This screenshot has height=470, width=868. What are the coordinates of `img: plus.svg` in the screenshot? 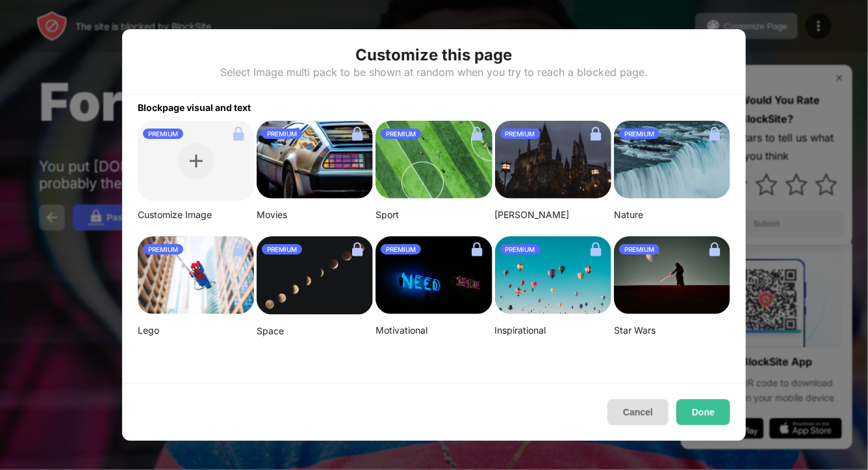 It's located at (196, 161).